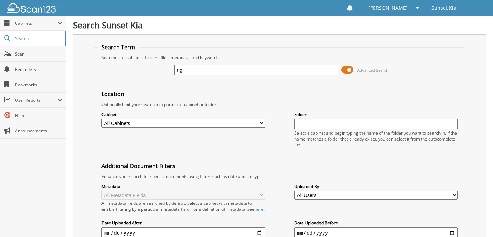 Image resolution: width=493 pixels, height=237 pixels. I want to click on label: Date Uploaded Before, so click(376, 223).